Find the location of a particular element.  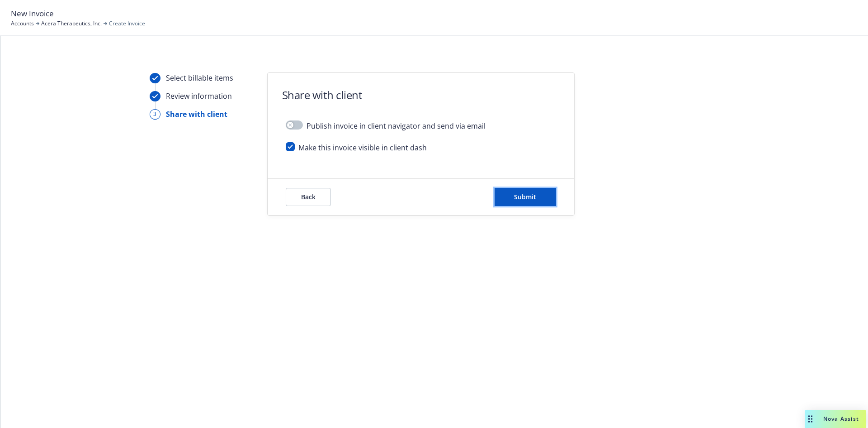

div: Share with client is located at coordinates (197, 114).